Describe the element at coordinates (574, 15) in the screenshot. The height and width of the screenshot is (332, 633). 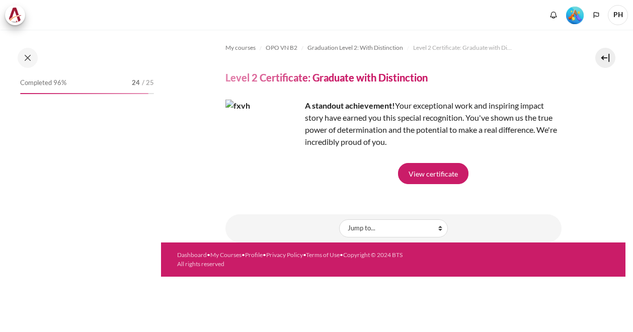
I see `div: Level #5` at that location.